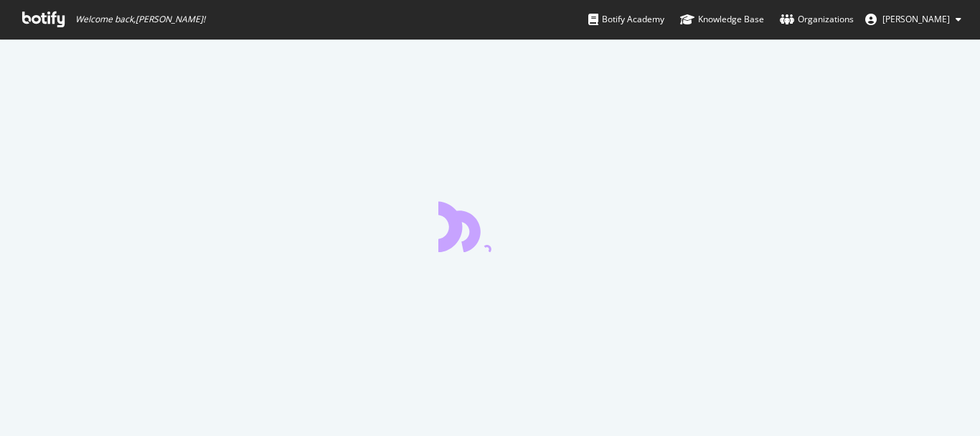  Describe the element at coordinates (722, 19) in the screenshot. I see `div: Knowledge Base` at that location.